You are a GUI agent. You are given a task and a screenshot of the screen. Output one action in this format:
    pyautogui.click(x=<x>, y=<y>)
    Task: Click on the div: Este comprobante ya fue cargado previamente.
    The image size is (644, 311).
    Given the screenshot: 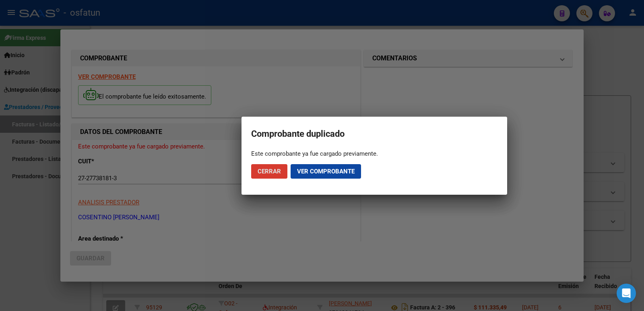 What is the action you would take?
    pyautogui.click(x=374, y=154)
    